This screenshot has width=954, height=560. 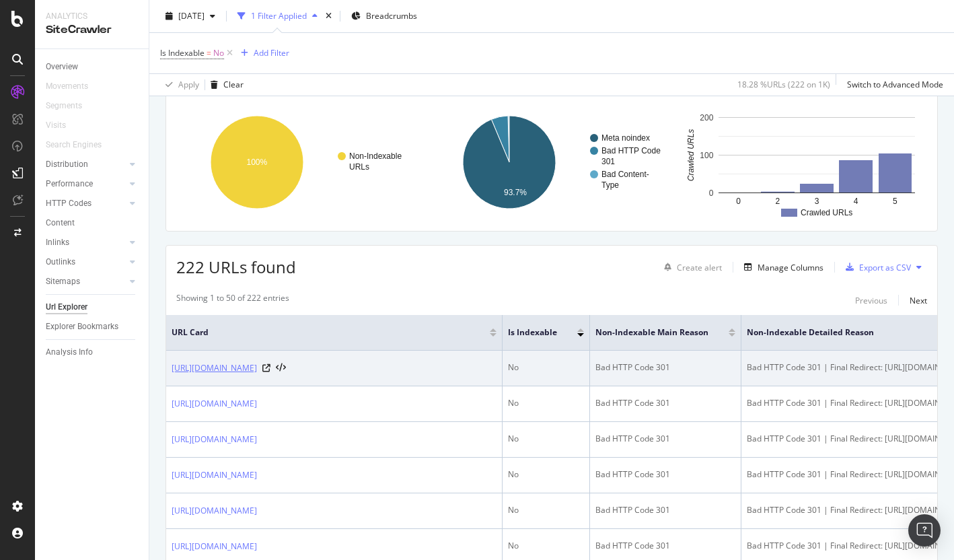 I want to click on a: HTTP Codes, so click(x=86, y=203).